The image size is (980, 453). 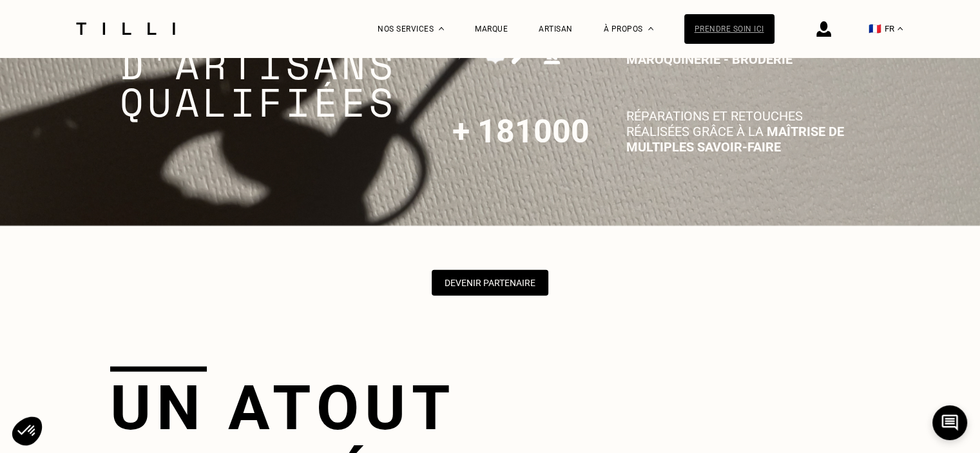 I want to click on img: Menu déroulant, so click(x=441, y=28).